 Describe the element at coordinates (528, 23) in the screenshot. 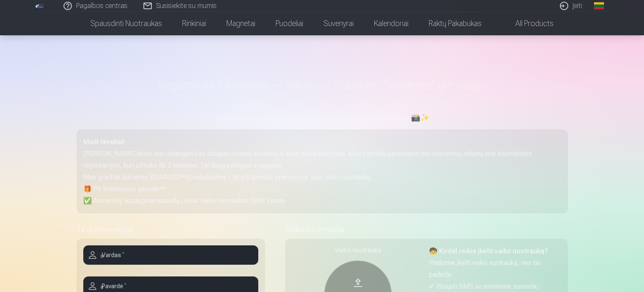

I see `a: All products` at that location.